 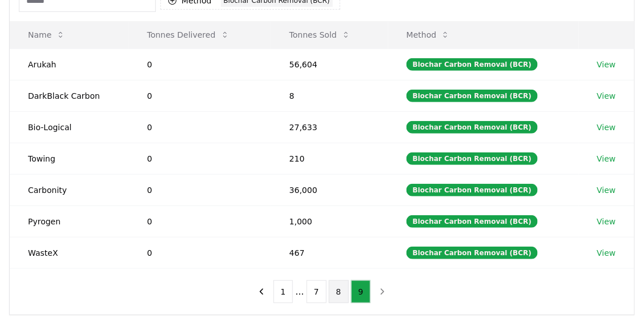 What do you see at coordinates (69, 252) in the screenshot?
I see `td: WasteX` at bounding box center [69, 252].